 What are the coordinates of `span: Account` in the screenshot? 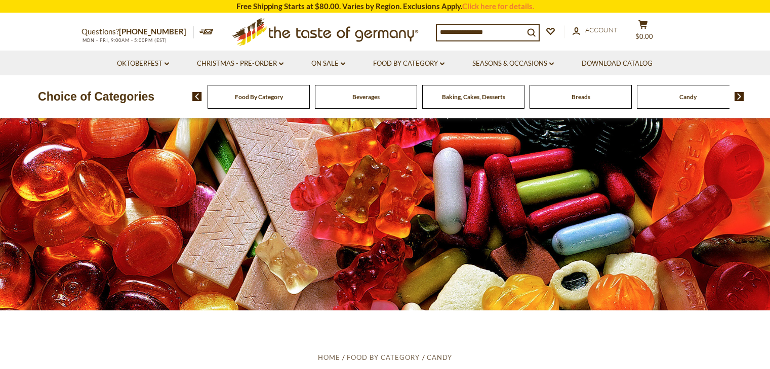 It's located at (601, 30).